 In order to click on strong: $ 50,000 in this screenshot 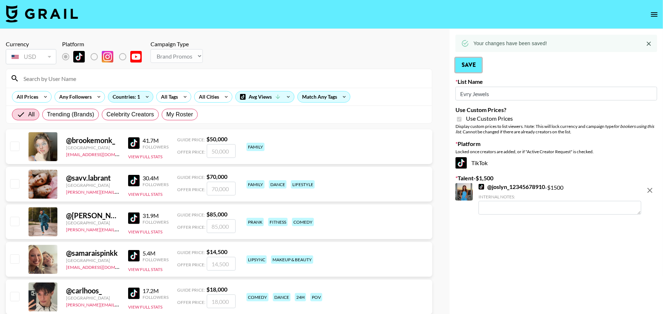, I will do `click(217, 139)`.